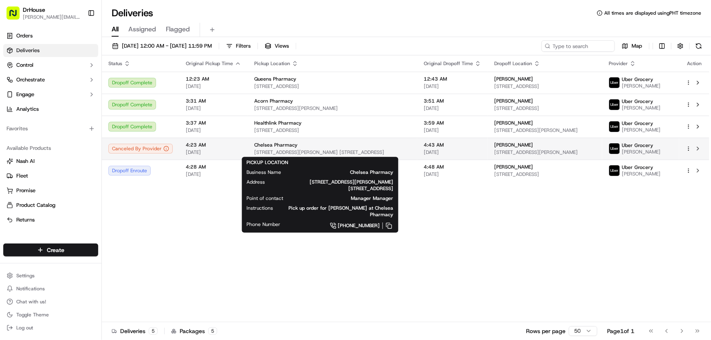 The height and width of the screenshot is (340, 711). I want to click on div: Page 1 of 1, so click(621, 331).